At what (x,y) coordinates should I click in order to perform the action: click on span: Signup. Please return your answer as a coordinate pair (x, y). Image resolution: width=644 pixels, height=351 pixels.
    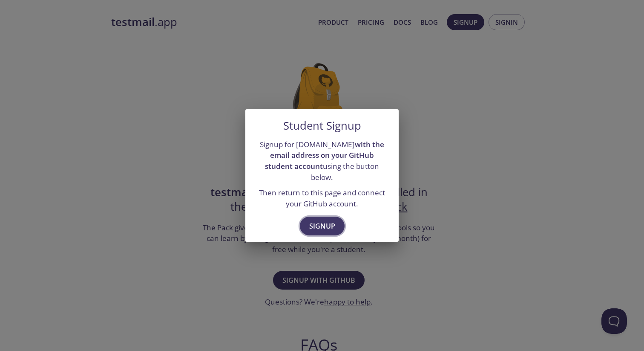
    Looking at the image, I should click on (322, 226).